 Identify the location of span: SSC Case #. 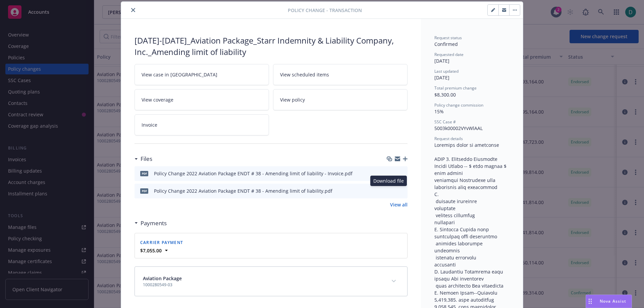
(445, 122).